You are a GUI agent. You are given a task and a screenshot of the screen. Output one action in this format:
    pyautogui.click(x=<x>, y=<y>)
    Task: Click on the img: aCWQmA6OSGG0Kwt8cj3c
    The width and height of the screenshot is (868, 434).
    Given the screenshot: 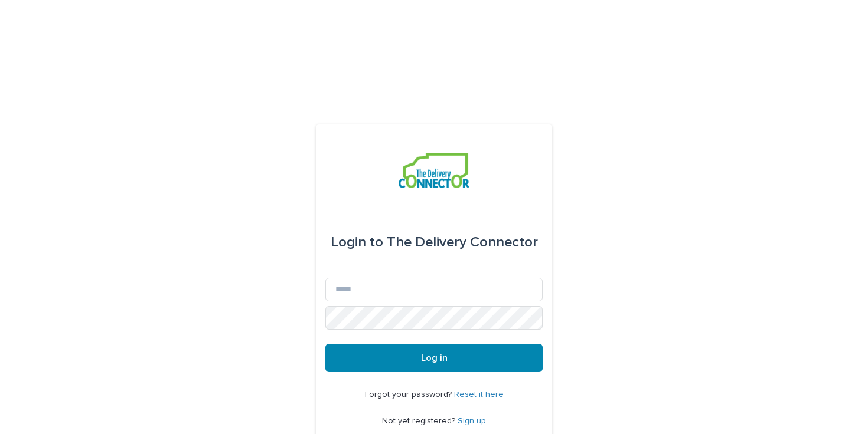 What is the action you would take?
    pyautogui.click(x=433, y=170)
    